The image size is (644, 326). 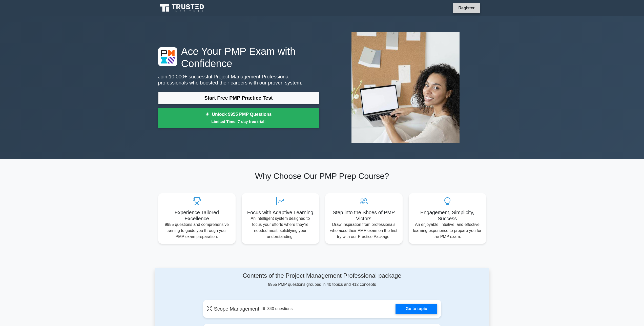 What do you see at coordinates (447, 231) in the screenshot?
I see `p: An enjoyable, intuitive, and effective learning experience to prepare you for the PMP exam.` at bounding box center [447, 231].